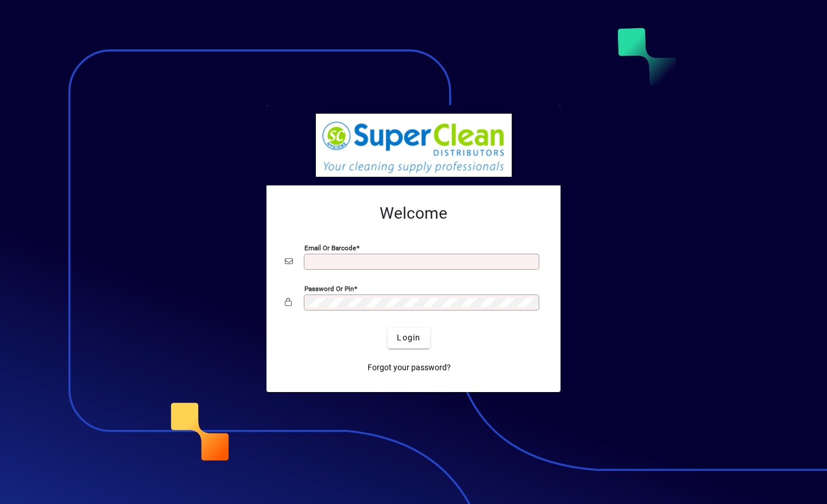 The width and height of the screenshot is (827, 504). Describe the element at coordinates (329, 288) in the screenshot. I see `mat-label: Password or Pin` at that location.